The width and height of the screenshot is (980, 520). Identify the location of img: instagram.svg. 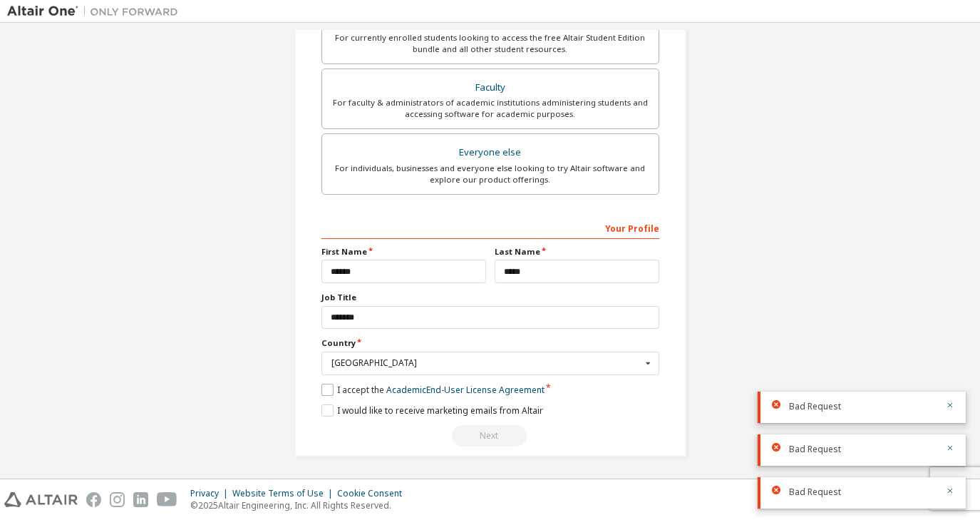
(117, 500).